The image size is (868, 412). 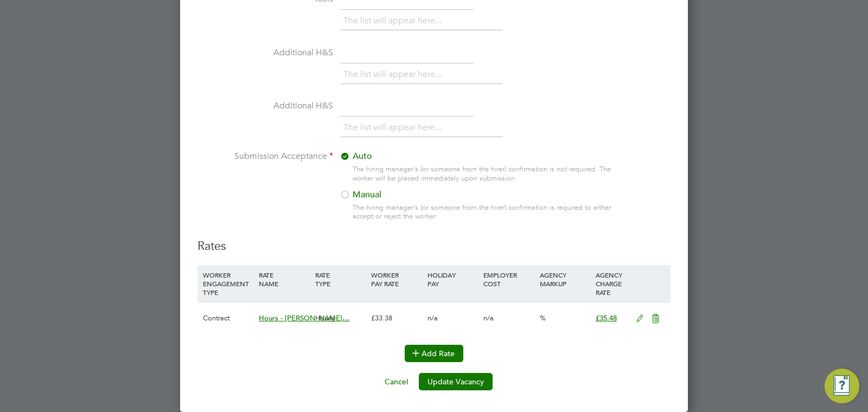 What do you see at coordinates (228, 319) in the screenshot?
I see `div: Contract` at bounding box center [228, 319].